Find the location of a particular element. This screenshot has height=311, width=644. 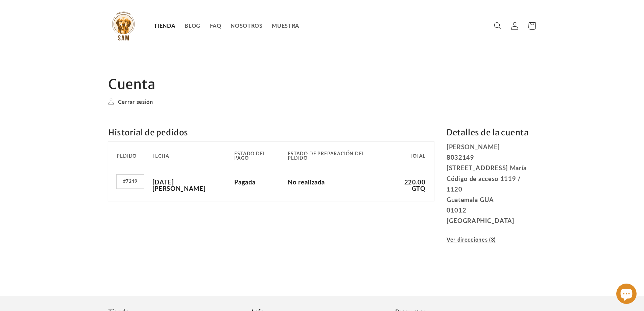

summary: Búsqueda is located at coordinates (498, 26).